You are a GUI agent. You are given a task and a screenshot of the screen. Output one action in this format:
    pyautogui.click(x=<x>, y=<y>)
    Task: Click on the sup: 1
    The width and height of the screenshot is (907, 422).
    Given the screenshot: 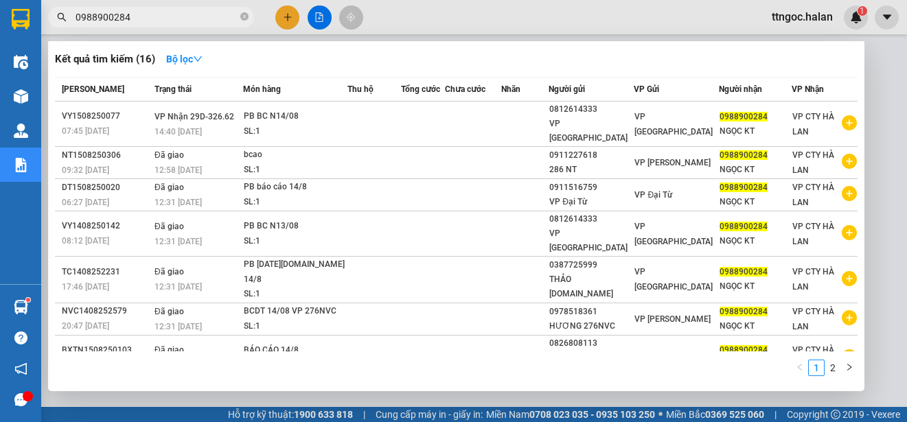 What is the action you would take?
    pyautogui.click(x=28, y=300)
    